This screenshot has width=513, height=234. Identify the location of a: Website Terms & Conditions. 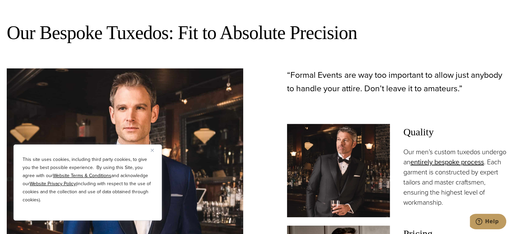
(82, 176).